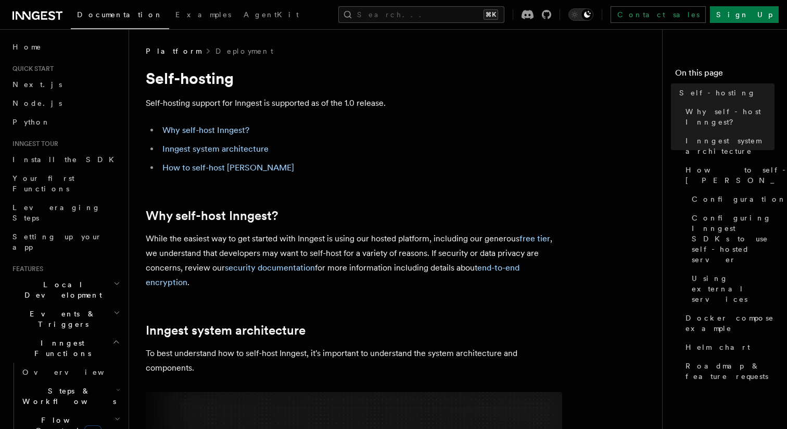  Describe the element at coordinates (120, 16) in the screenshot. I see `a: Documentation` at that location.